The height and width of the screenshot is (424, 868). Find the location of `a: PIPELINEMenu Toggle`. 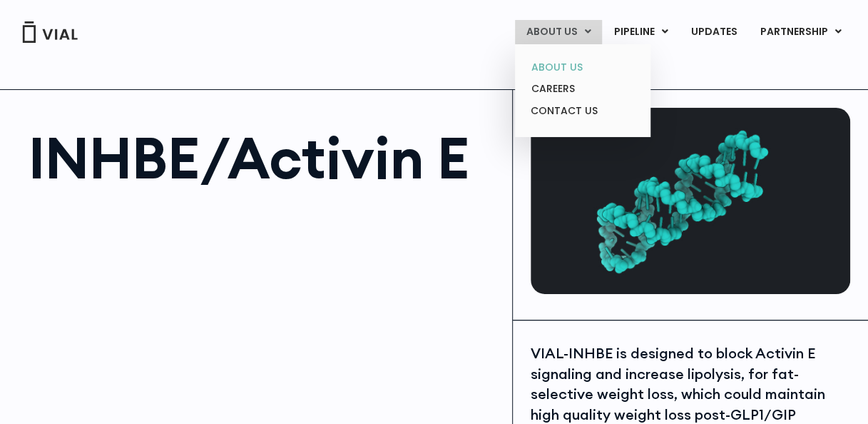

a: PIPELINEMenu Toggle is located at coordinates (641, 32).